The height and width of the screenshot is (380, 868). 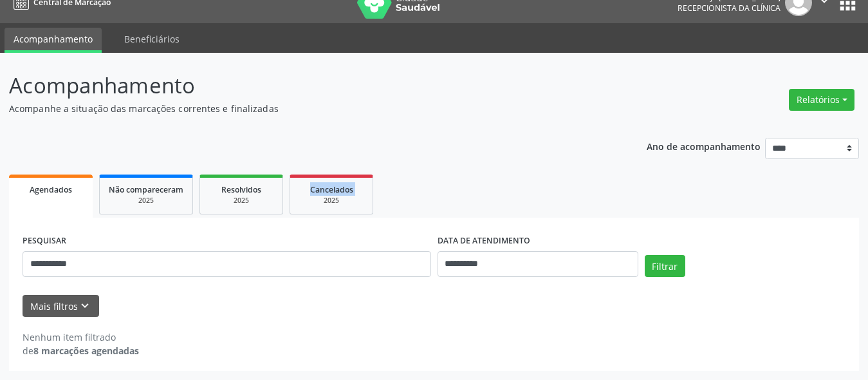 I want to click on p: Ano de acompanhamento, so click(x=703, y=146).